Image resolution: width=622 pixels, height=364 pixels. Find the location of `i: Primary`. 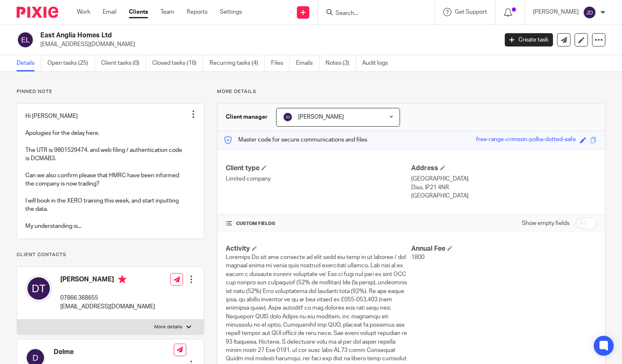

i: Primary is located at coordinates (122, 280).